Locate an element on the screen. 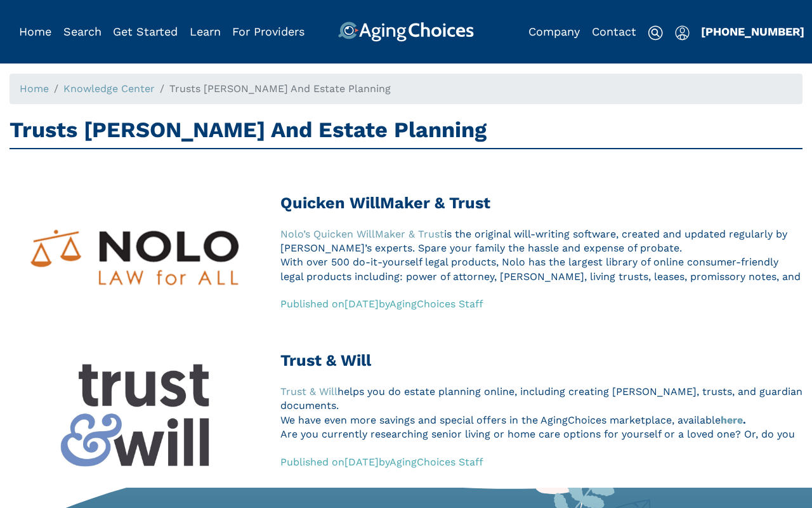  img: user-icon.svg is located at coordinates (682, 33).